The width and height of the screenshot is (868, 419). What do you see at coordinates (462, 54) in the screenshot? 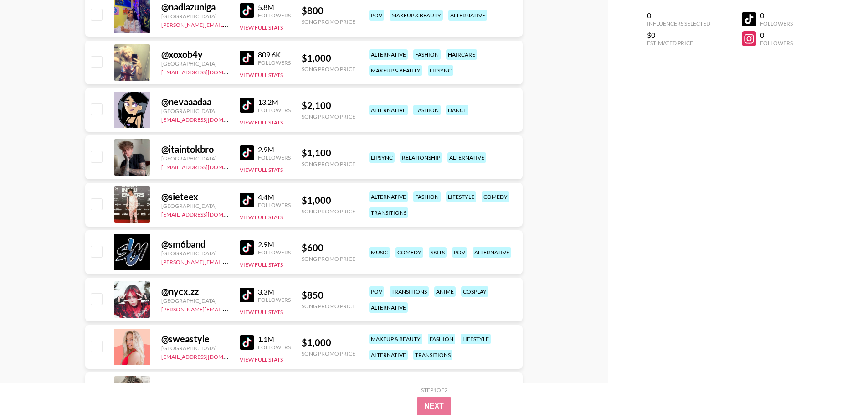
I see `div: haircare` at bounding box center [462, 54].